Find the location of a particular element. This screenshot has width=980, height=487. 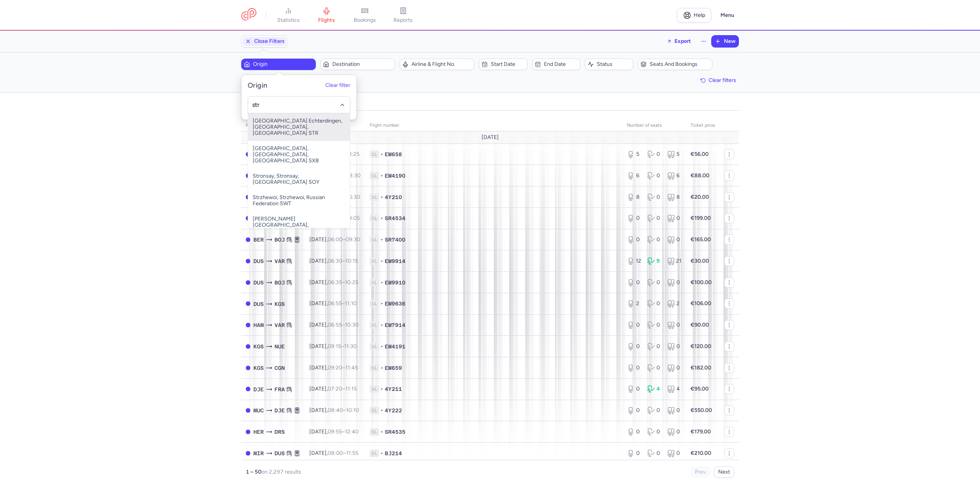

strong: €182.00 is located at coordinates (701, 368).